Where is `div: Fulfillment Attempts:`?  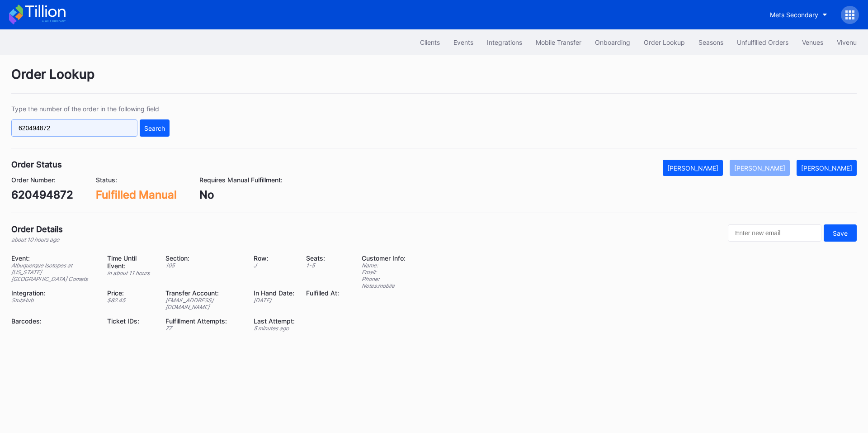 div: Fulfillment Attempts: is located at coordinates (204, 321).